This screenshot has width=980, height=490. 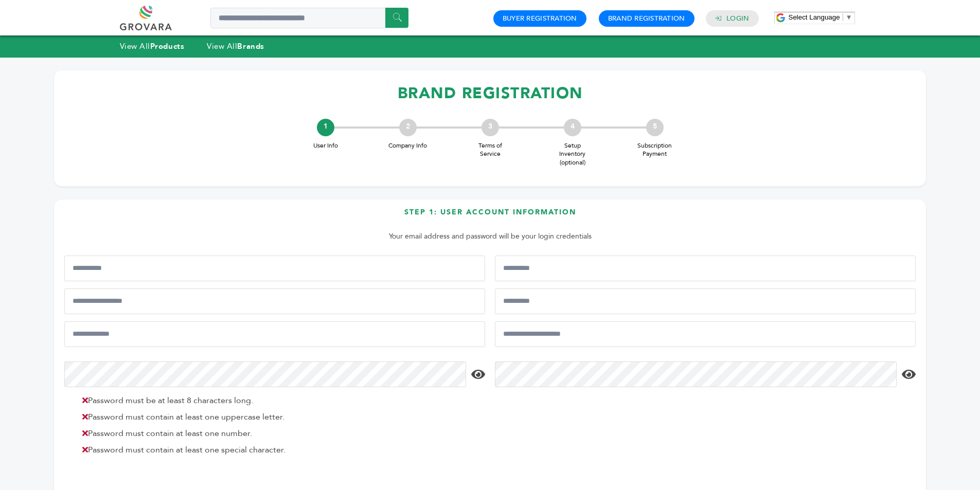 What do you see at coordinates (696, 374) in the screenshot?
I see `input: Confirm Password*` at bounding box center [696, 374].